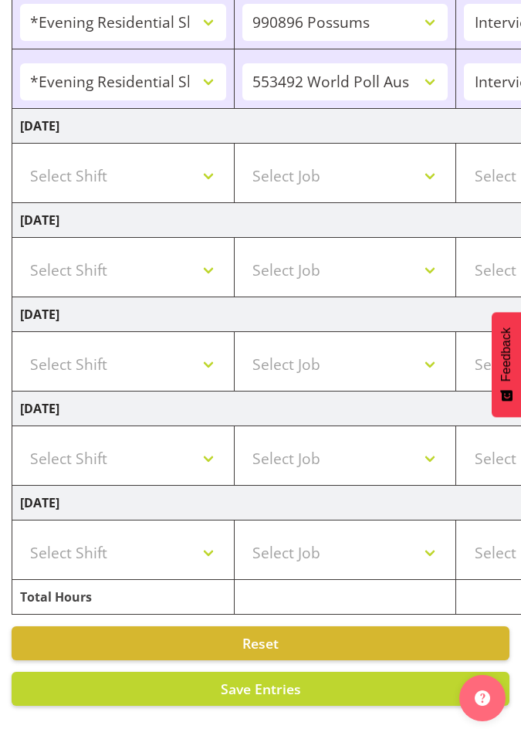 The height and width of the screenshot is (729, 521). What do you see at coordinates (260, 689) in the screenshot?
I see `button: Save Entries` at bounding box center [260, 689].